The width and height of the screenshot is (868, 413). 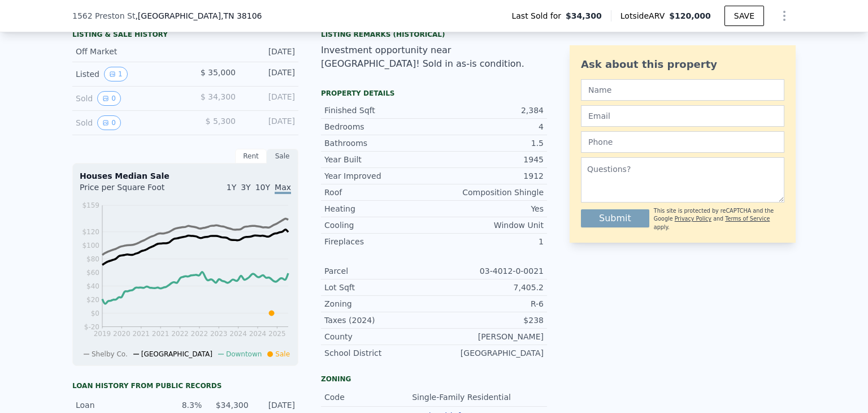 I want to click on button: Submit, so click(x=615, y=218).